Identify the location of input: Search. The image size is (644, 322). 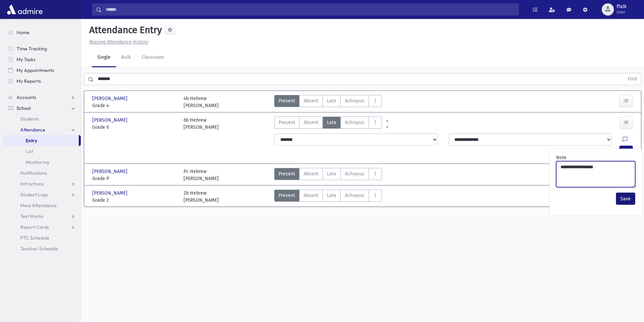
(310, 10).